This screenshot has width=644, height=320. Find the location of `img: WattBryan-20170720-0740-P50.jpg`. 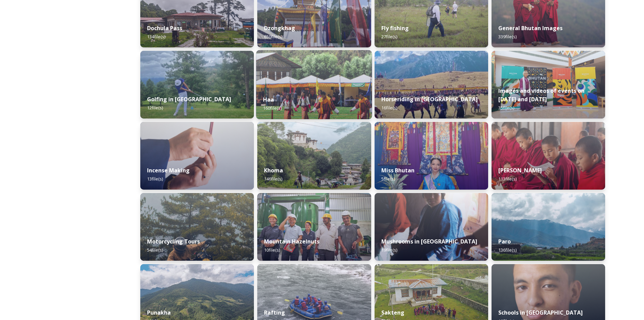

img: WattBryan-20170720-0740-P50.jpg is located at coordinates (314, 227).